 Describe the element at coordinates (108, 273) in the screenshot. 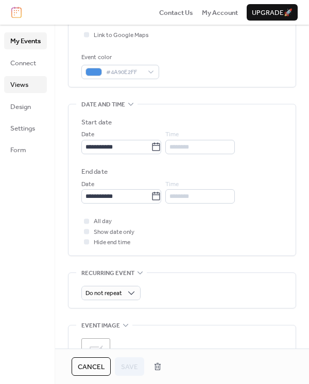

I see `span: Recurring event` at that location.